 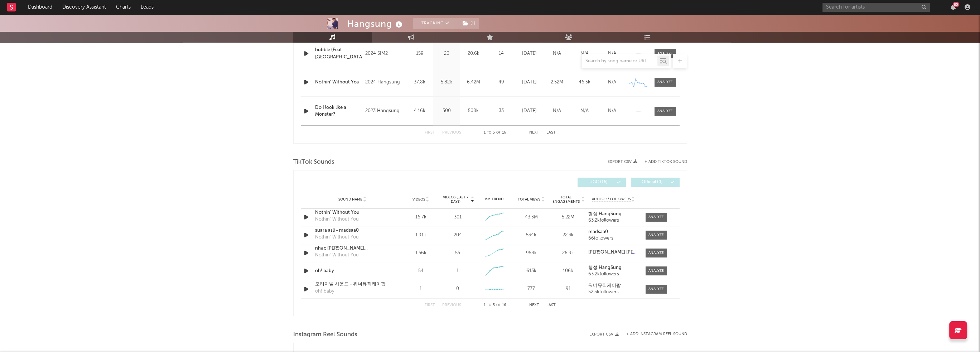 What do you see at coordinates (473, 54) in the screenshot?
I see `div: 20.6k` at bounding box center [473, 54].